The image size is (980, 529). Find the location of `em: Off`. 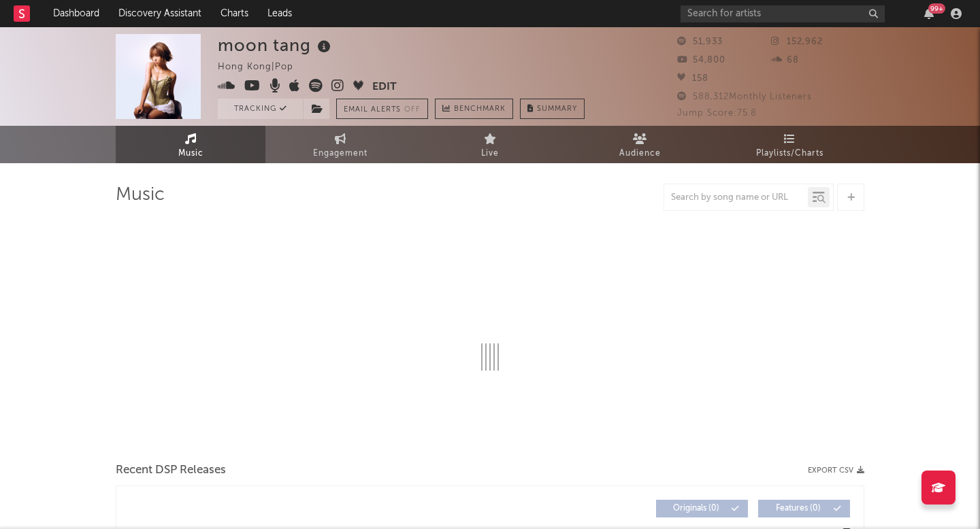

em: Off is located at coordinates (412, 109).